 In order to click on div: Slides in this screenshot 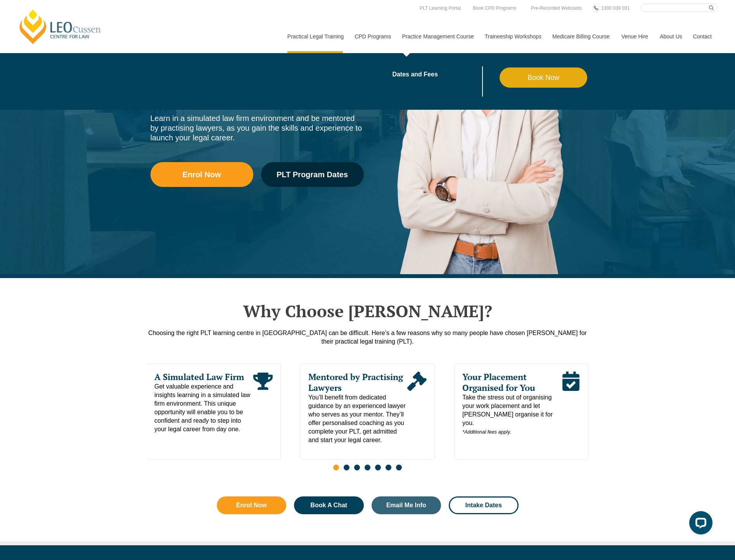, I will do `click(368, 419)`.